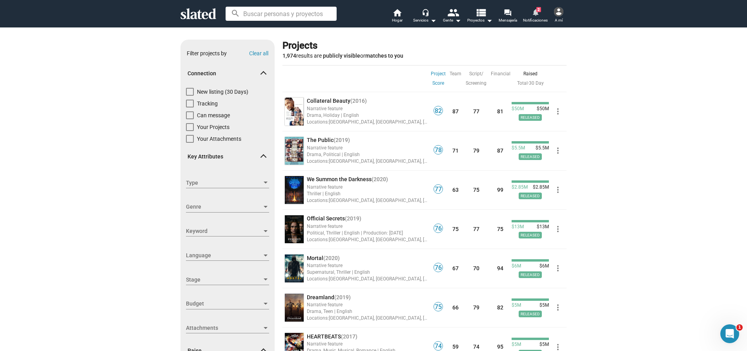 This screenshot has height=351, width=747. Describe the element at coordinates (213, 127) in the screenshot. I see `span: Your Projects` at that location.